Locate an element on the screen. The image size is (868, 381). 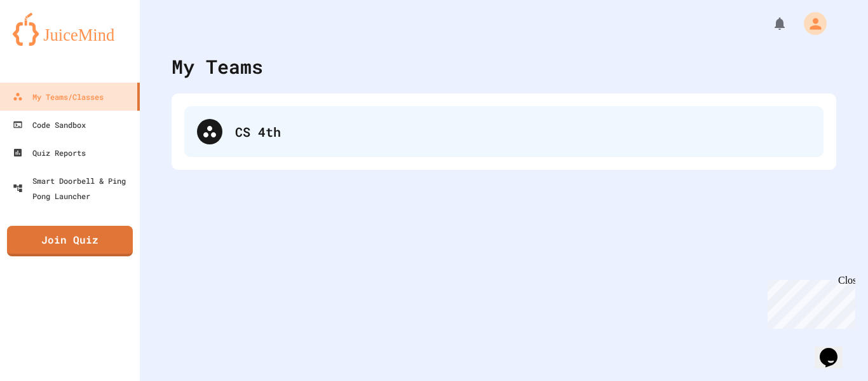
div: Smart Doorbell & Ping Pong Launcher is located at coordinates (74, 188).